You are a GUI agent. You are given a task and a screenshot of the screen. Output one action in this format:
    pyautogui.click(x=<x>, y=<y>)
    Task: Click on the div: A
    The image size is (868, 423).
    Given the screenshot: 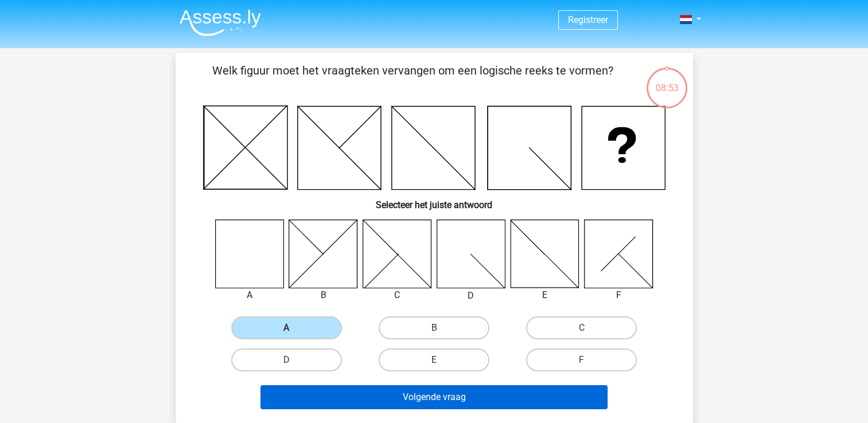 What is the action you would take?
    pyautogui.click(x=250, y=295)
    